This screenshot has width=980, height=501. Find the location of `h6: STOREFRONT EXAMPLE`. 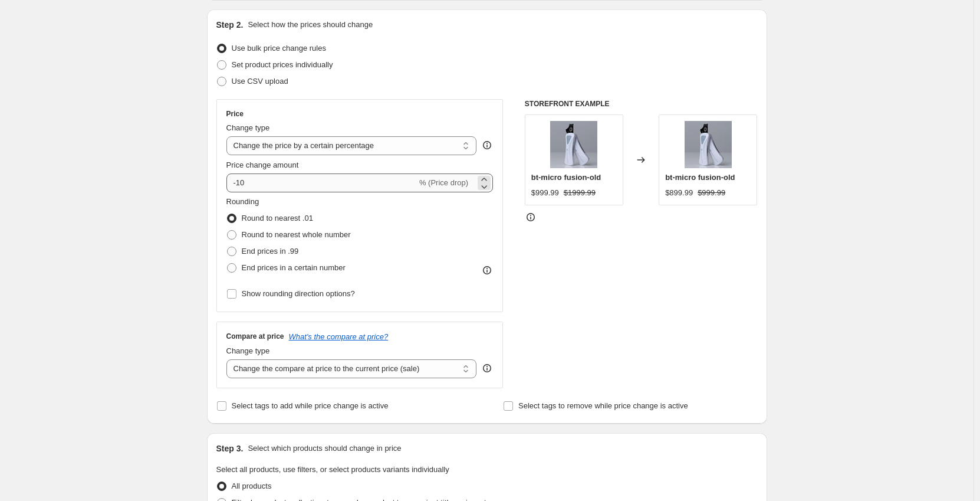

h6: STOREFRONT EXAMPLE is located at coordinates (641, 104).